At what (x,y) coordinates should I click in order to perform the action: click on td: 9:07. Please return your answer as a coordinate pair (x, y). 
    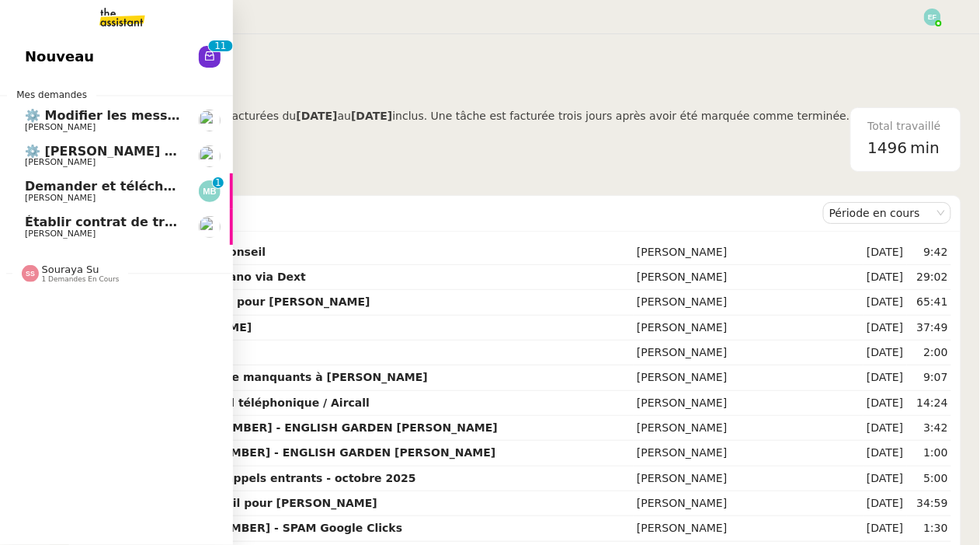
    Looking at the image, I should click on (928, 377).